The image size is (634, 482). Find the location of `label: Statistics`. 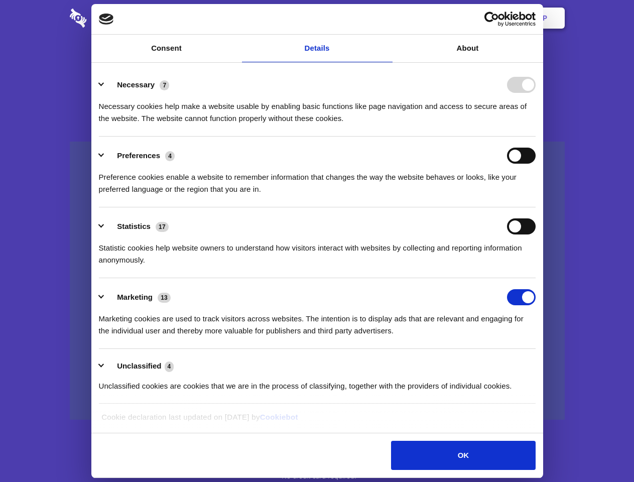

label: Statistics is located at coordinates (134, 226).